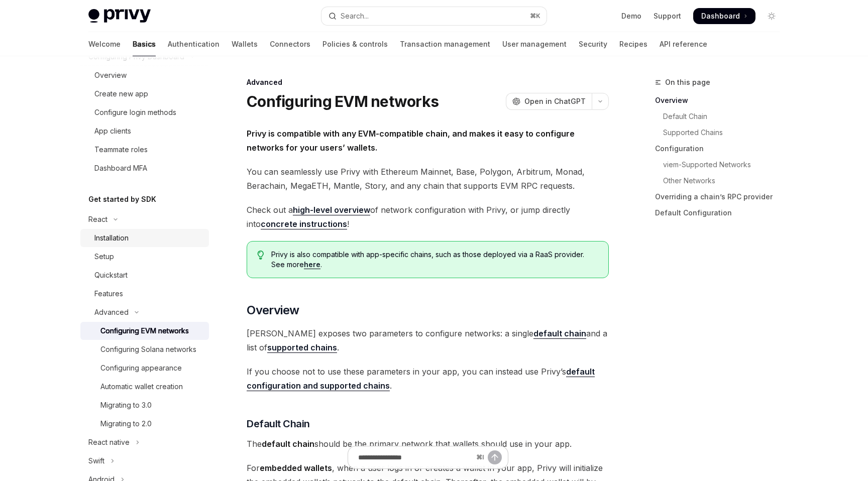 The height and width of the screenshot is (481, 868). I want to click on a: Other Networks, so click(721, 181).